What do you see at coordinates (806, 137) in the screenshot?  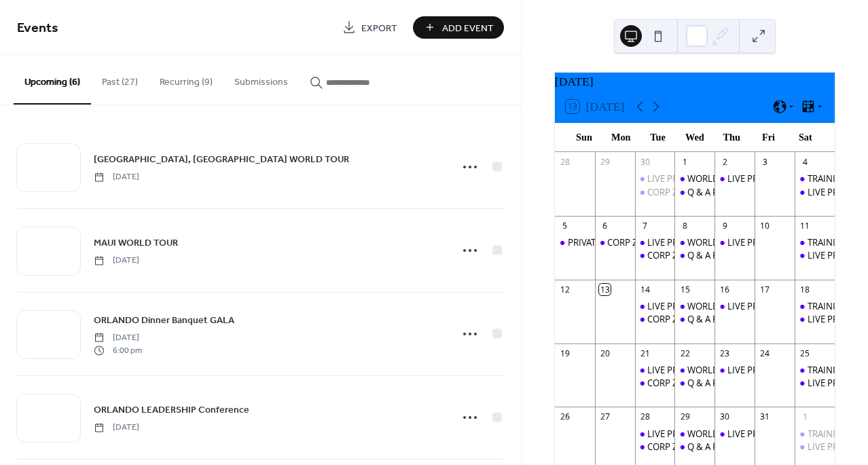 I see `div: Sat` at bounding box center [806, 137].